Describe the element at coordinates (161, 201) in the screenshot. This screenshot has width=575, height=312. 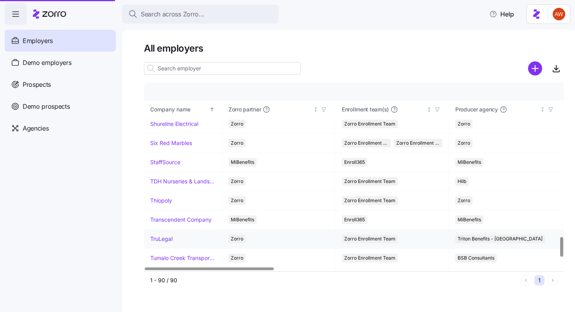
I see `a: Thiopoly` at that location.